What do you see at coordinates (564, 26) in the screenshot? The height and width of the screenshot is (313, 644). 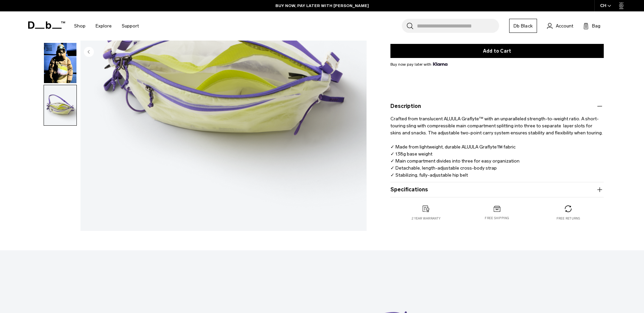 I see `span: Account` at bounding box center [564, 26].